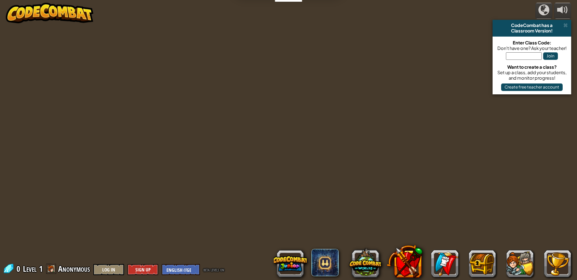 The image size is (577, 280). What do you see at coordinates (562, 11) in the screenshot?
I see `button: Adjust volume` at bounding box center [562, 11].